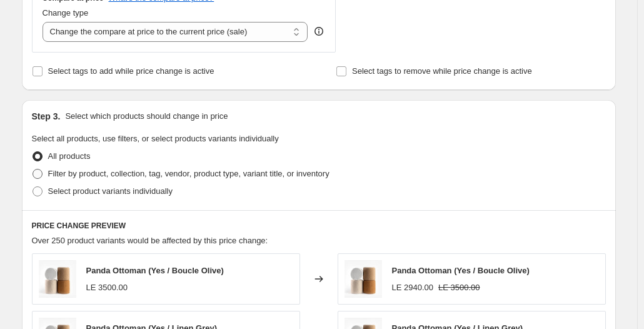  Describe the element at coordinates (413, 287) in the screenshot. I see `div: LE 2940.00` at that location.